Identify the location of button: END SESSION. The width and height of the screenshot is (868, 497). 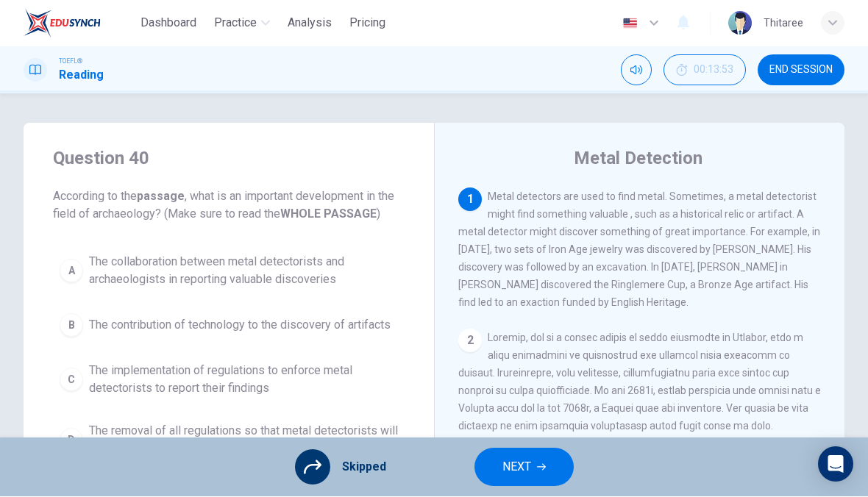
(801, 70).